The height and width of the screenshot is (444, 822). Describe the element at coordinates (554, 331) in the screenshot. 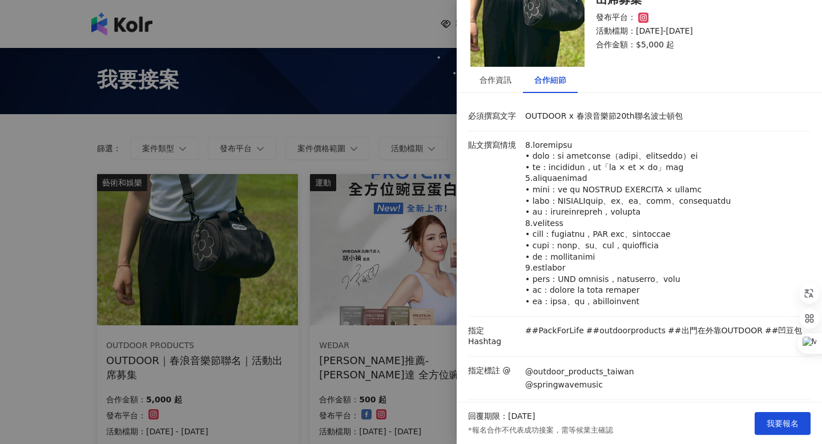

I see `p: ##PackForLife` at that location.